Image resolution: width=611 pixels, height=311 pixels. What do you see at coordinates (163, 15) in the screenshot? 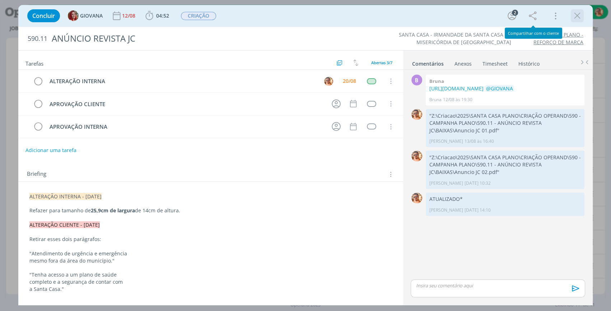
I see `span: 04:52` at bounding box center [163, 15].